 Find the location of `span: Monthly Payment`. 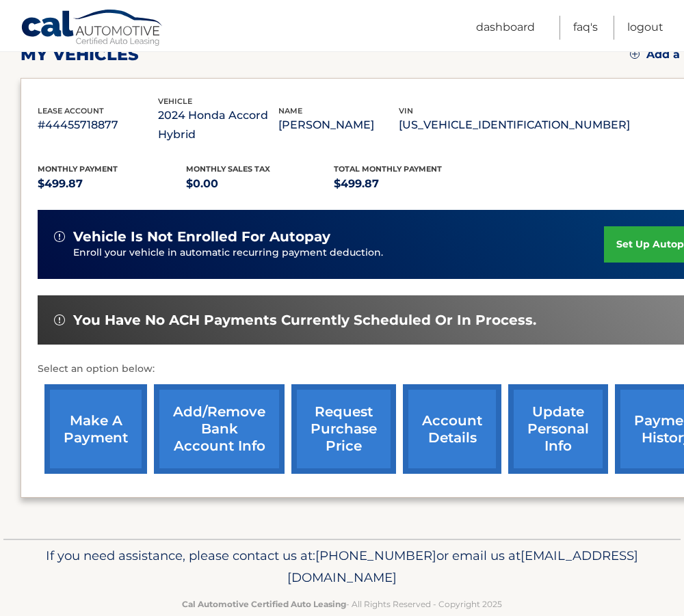

span: Monthly Payment is located at coordinates (77, 169).